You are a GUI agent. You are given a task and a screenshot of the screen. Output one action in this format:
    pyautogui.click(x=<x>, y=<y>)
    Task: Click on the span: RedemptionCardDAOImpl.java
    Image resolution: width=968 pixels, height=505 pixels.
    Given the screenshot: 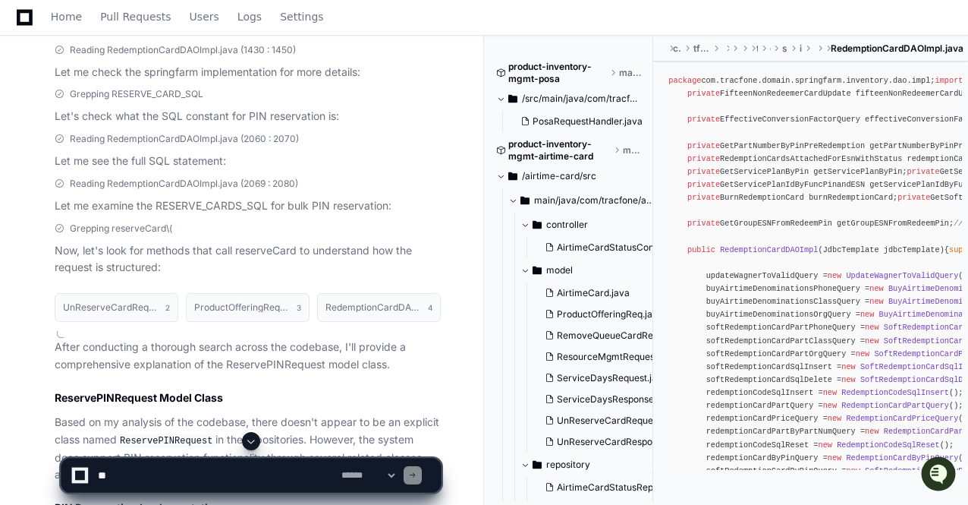 What is the action you would take?
    pyautogui.click(x=897, y=49)
    